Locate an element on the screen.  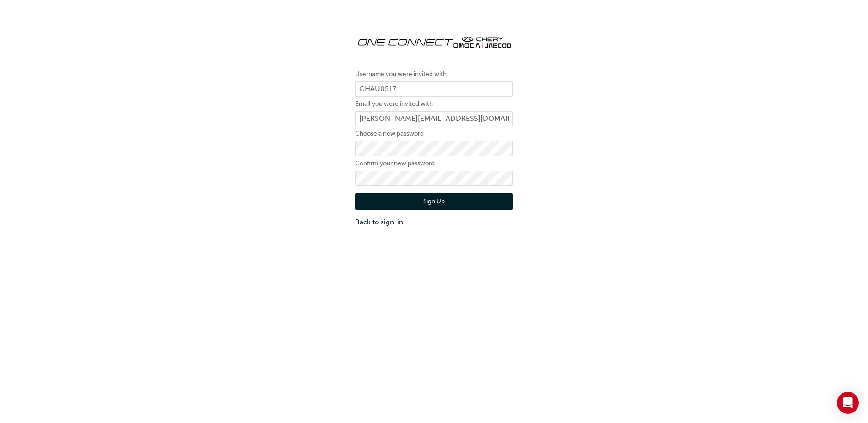
label: Confirm your new password is located at coordinates (434, 163).